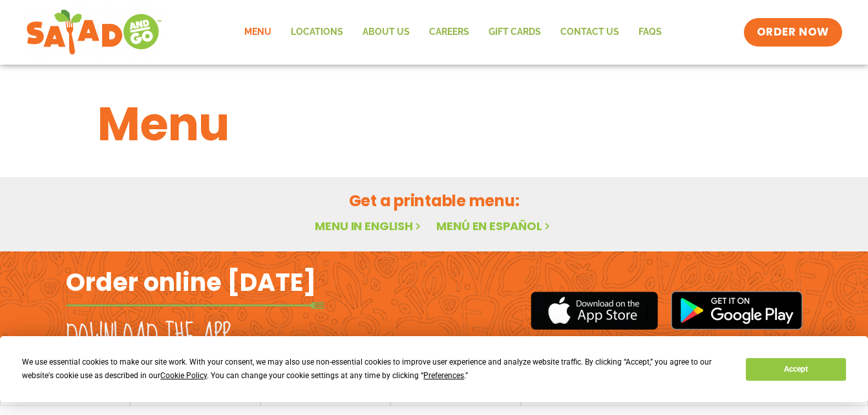 This screenshot has height=415, width=868. Describe the element at coordinates (737, 310) in the screenshot. I see `img: google_play` at that location.